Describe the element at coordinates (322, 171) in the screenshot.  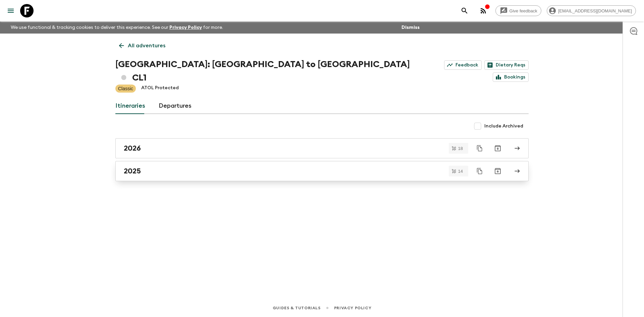
I see `a: 2025` at that location.